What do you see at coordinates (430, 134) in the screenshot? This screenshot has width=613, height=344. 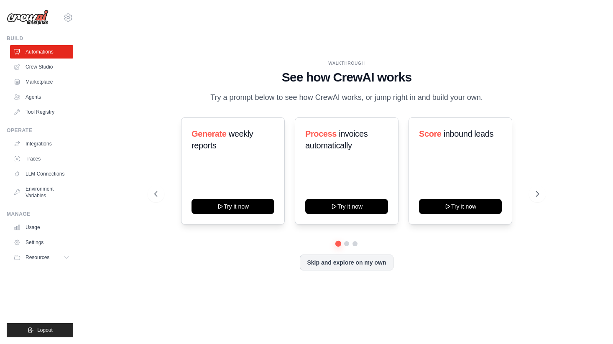 I see `span: Score` at bounding box center [430, 134].